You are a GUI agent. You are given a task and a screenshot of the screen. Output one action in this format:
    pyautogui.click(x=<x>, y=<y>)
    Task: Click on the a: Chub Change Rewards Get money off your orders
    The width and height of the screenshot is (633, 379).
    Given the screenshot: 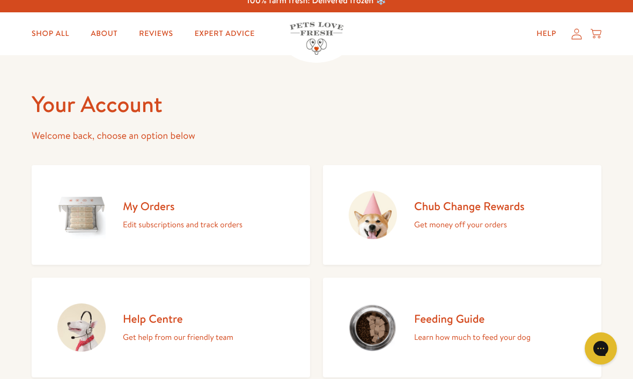 What is the action you would take?
    pyautogui.click(x=462, y=215)
    